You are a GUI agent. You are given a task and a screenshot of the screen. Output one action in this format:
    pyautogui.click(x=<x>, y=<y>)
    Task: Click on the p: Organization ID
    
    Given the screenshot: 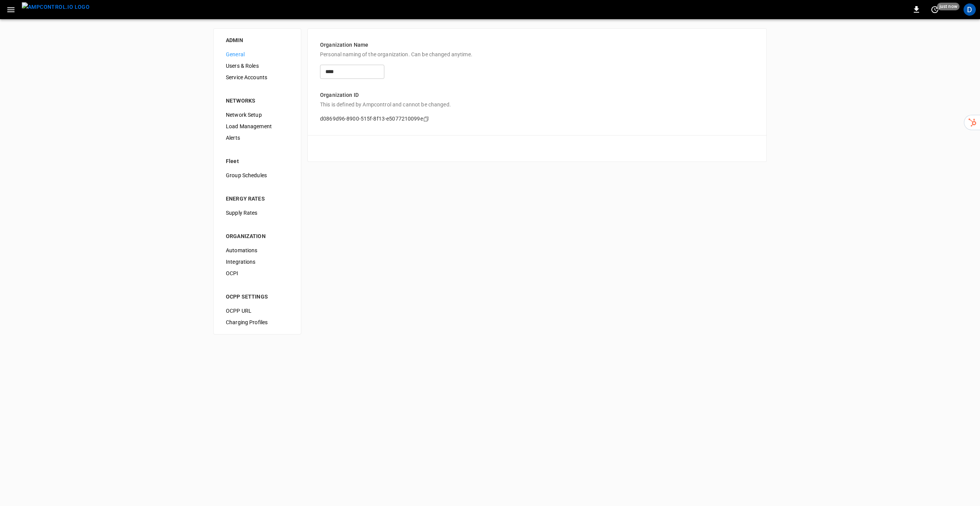 What is the action you would take?
    pyautogui.click(x=537, y=95)
    